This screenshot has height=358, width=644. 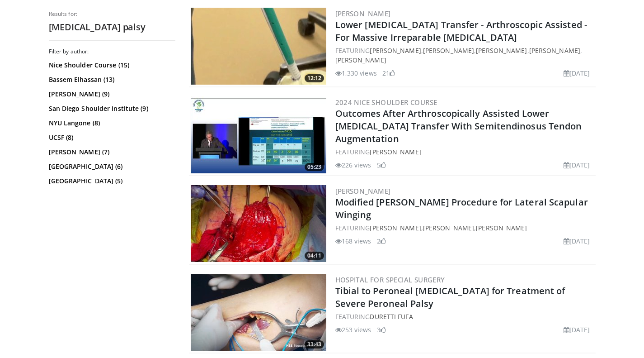 I want to click on img: 83f04c9e-407e-4eea-8b09-72af40023683.300x170_q85_crop-smart_upscale.jpg, so click(x=259, y=224).